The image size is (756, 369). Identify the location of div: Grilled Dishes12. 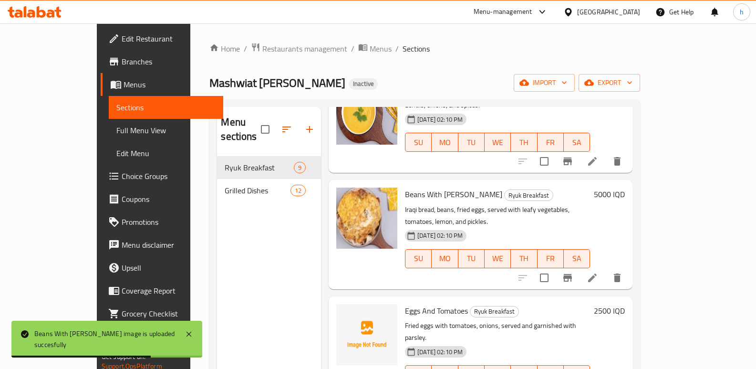
(269, 190).